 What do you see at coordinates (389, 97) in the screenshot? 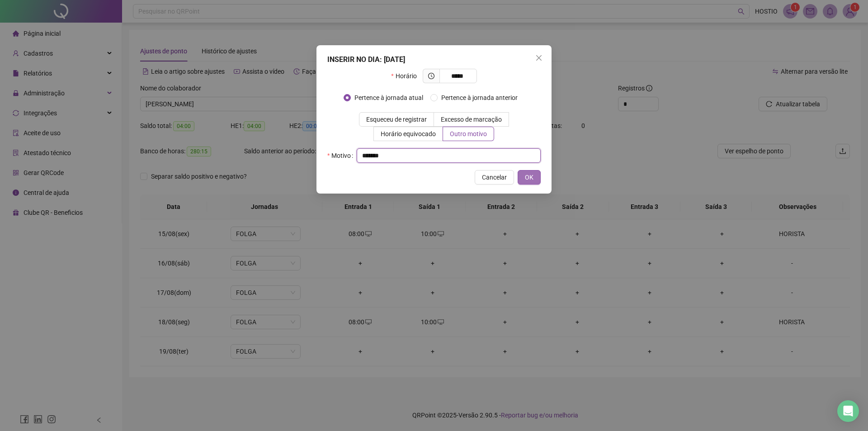
I see `span: Pertence à jornada atual` at bounding box center [389, 97].